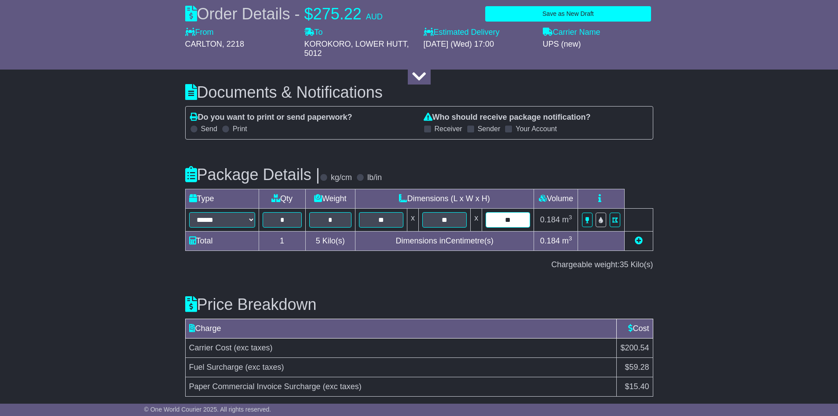  I want to click on td: Dimensions (L x W x H), so click(444, 198).